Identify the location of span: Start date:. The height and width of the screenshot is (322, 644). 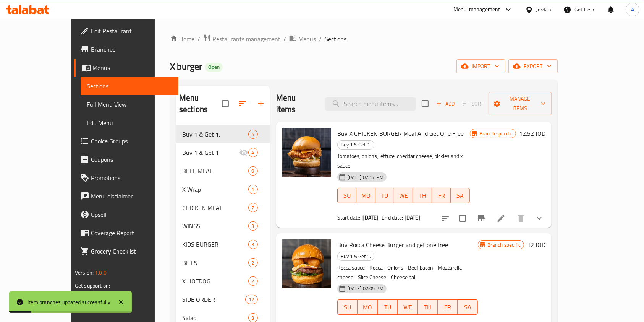
(350, 218).